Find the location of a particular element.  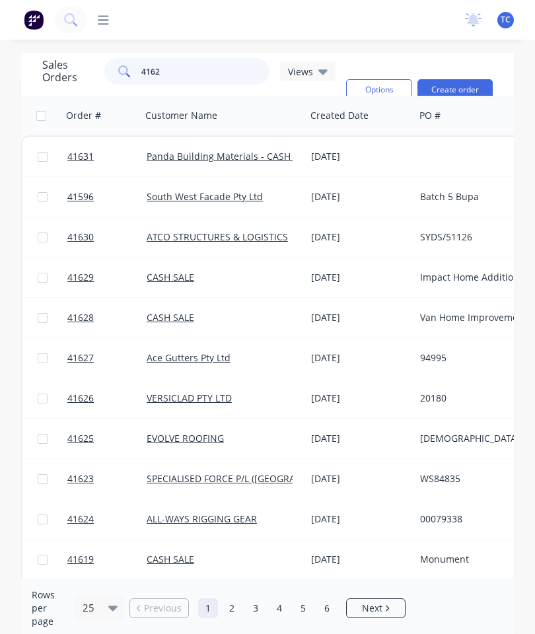

a: 41619 is located at coordinates (107, 559).